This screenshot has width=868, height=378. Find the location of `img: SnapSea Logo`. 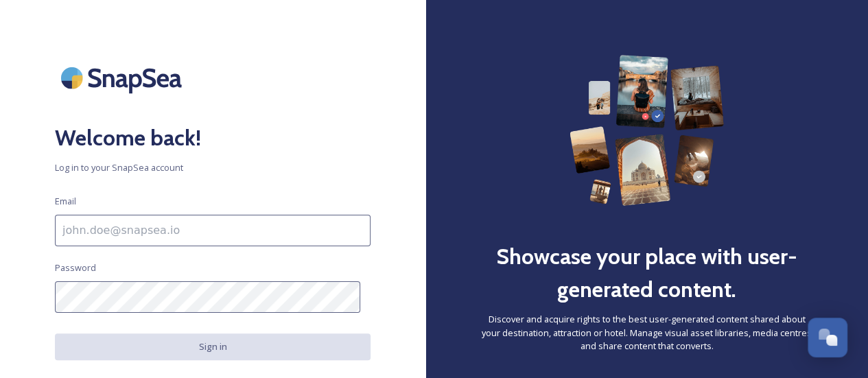

img: SnapSea Logo is located at coordinates (123, 77).